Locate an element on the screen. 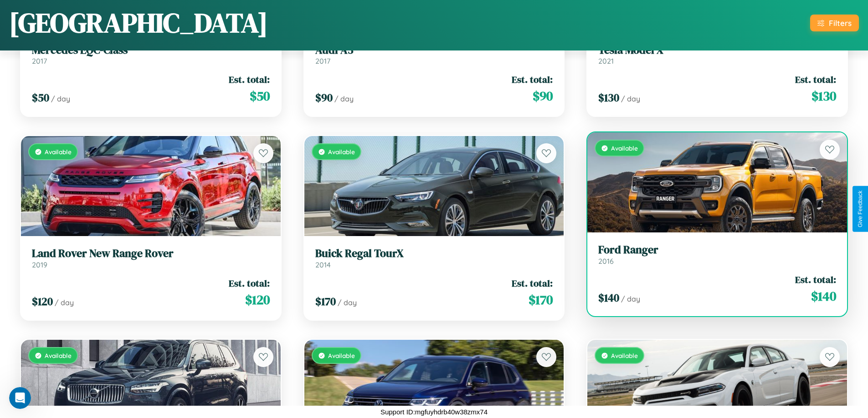 This screenshot has height=418, width=868. span: 2021 is located at coordinates (606, 61).